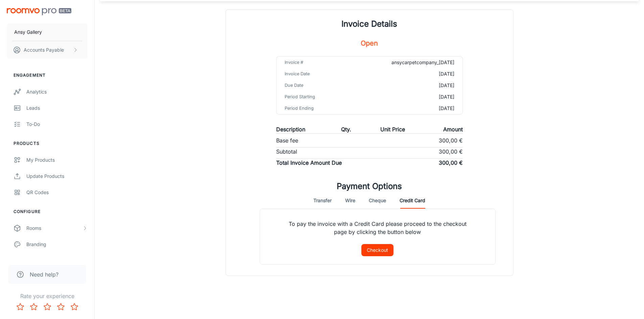 The image size is (644, 319). What do you see at coordinates (377, 250) in the screenshot?
I see `button: Checkout` at bounding box center [377, 250].